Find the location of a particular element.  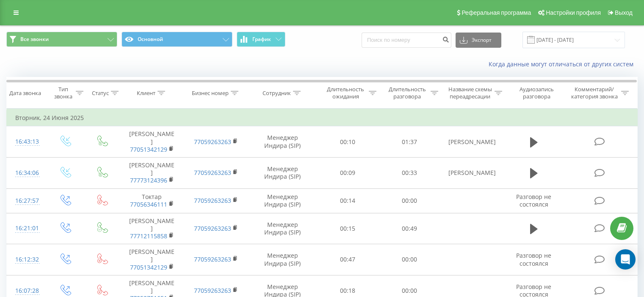

div: Аудиозапись разговора is located at coordinates (536, 93).